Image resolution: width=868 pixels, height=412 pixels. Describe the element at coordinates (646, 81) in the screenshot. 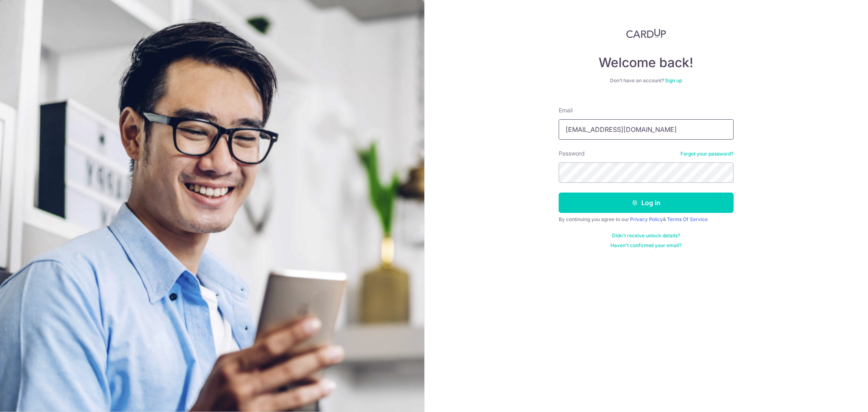

I see `div: Don’t have an account?` at that location.